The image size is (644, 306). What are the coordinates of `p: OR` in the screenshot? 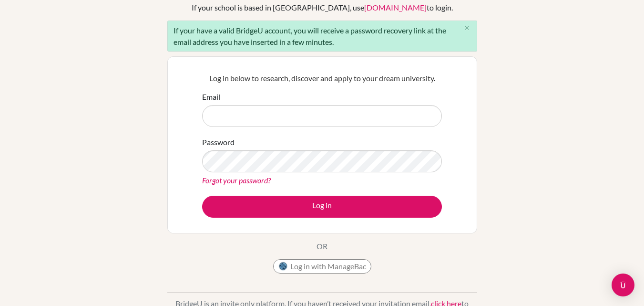 It's located at (322, 246).